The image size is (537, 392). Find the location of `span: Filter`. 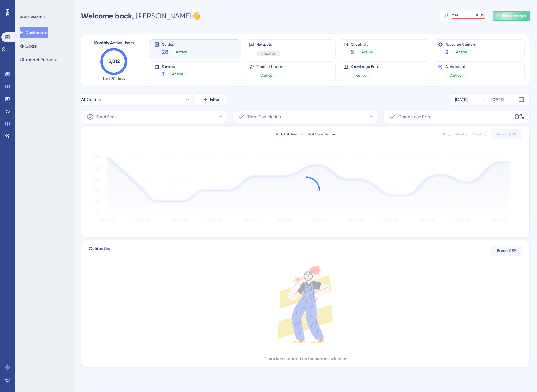

span: Filter is located at coordinates (214, 100).